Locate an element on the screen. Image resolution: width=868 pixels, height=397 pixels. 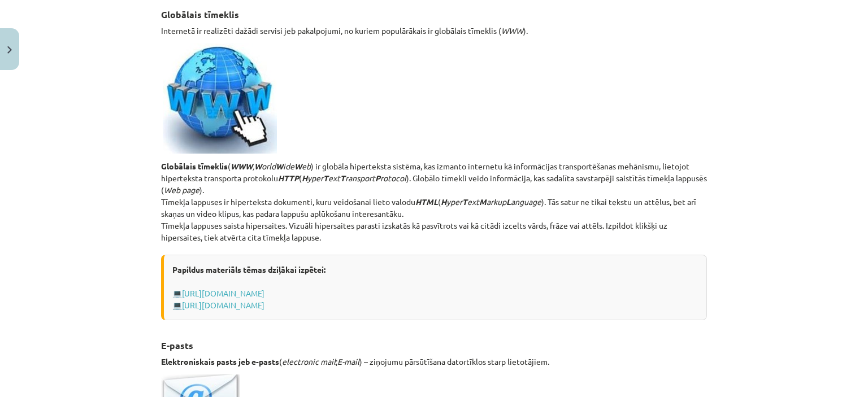
em: HTTP is located at coordinates (289, 178).